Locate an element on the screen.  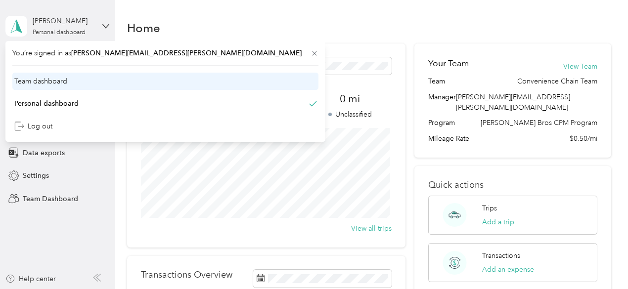
p: Transactions Overview is located at coordinates (187, 275).